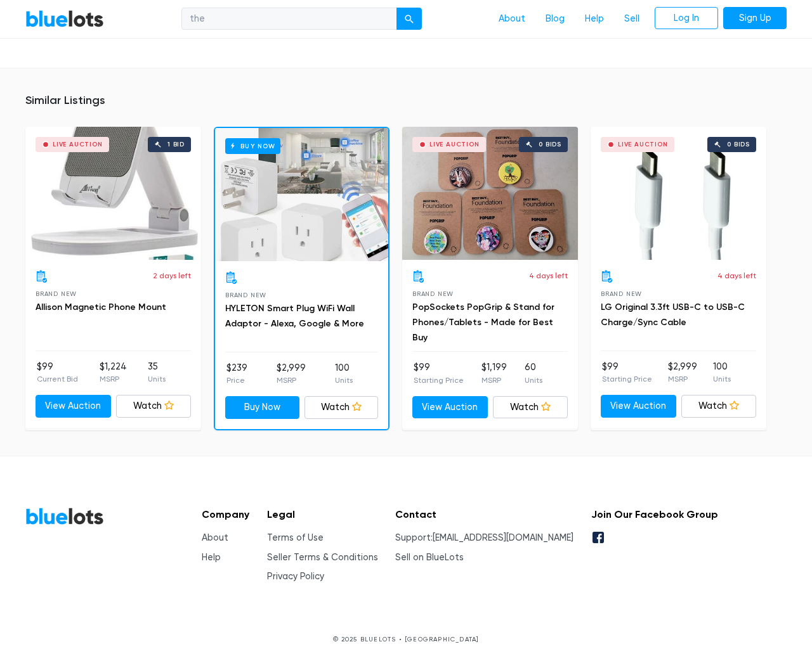 Image resolution: width=812 pixels, height=649 pixels. What do you see at coordinates (494, 373) in the screenshot?
I see `li: $1,199` at bounding box center [494, 373].